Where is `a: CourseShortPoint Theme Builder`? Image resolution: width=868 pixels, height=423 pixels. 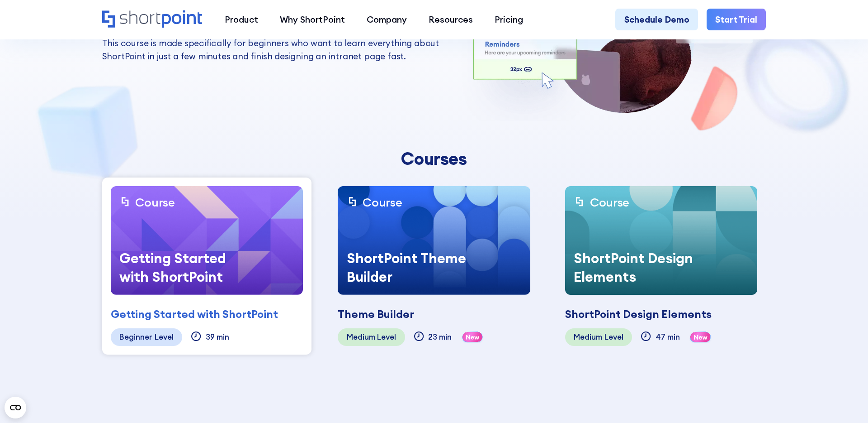
a: CourseShortPoint Theme Builder is located at coordinates (434, 240).